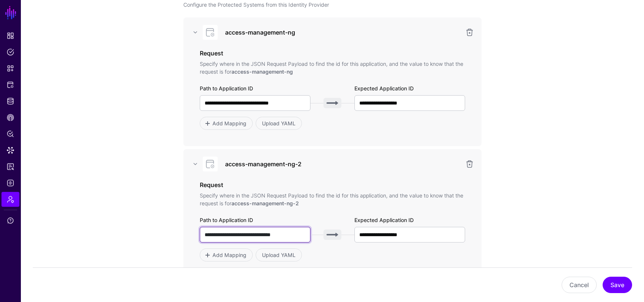  Describe the element at coordinates (10, 167) in the screenshot. I see `span: Reports` at that location.